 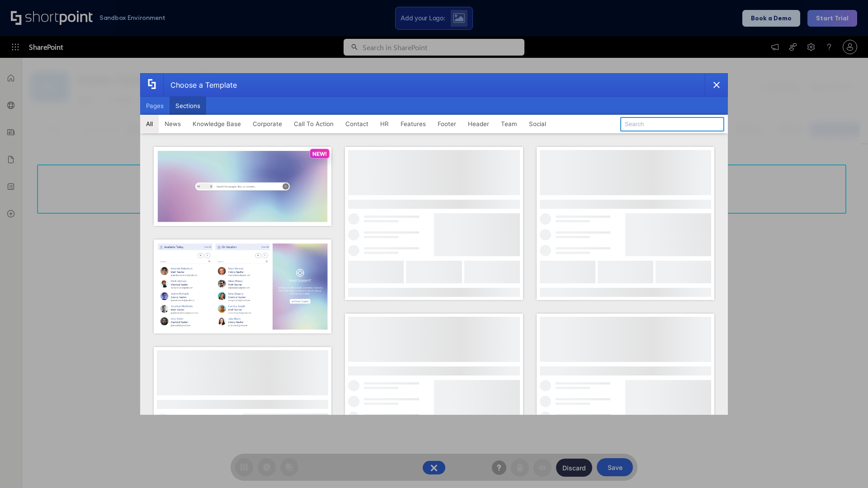 I want to click on button: Header, so click(x=478, y=124).